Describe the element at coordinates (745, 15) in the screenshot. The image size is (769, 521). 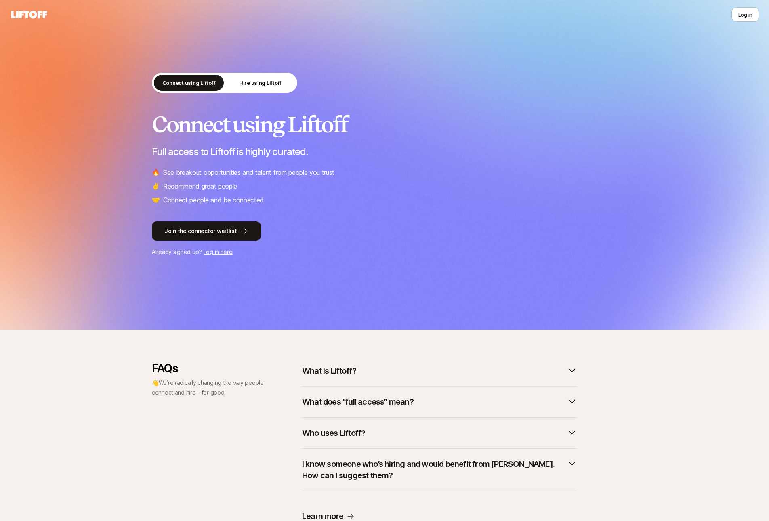
I see `button: Log in` at that location.